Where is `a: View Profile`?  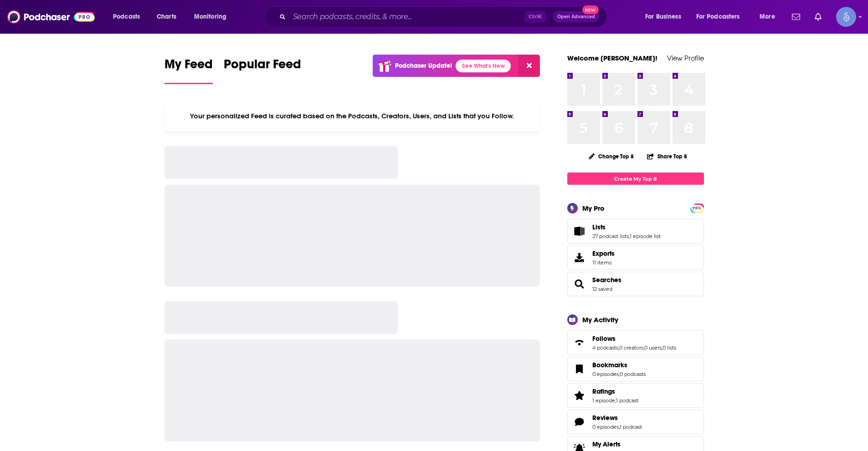
a: View Profile is located at coordinates (685, 58).